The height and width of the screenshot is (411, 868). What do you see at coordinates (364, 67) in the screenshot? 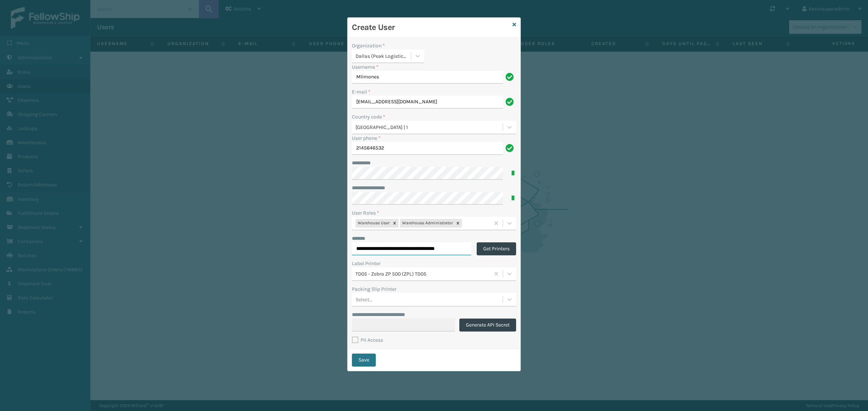
I see `label: Username` at bounding box center [364, 67].